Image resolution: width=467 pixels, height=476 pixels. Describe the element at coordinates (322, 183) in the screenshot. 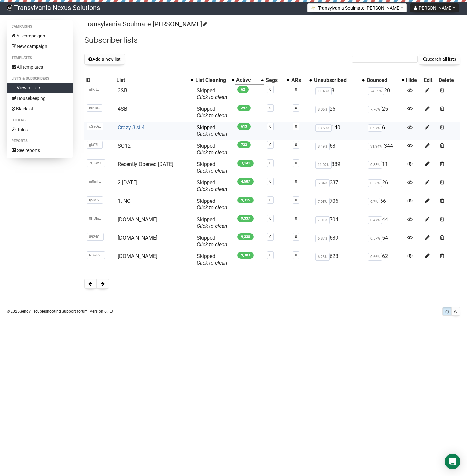

I see `span: 6.84%` at that location.